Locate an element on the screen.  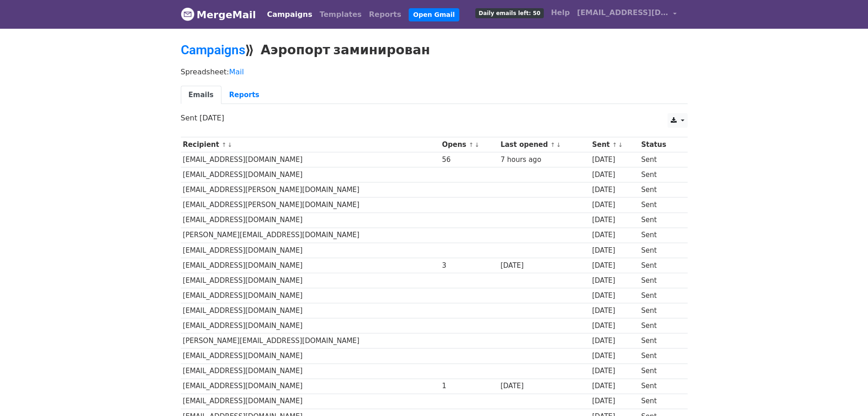
th: Opens is located at coordinates (469, 145).